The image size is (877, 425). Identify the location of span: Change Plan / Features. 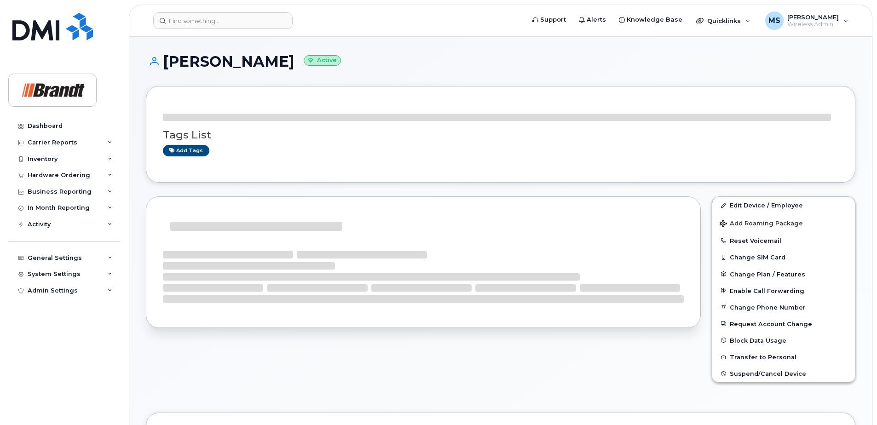
(767, 274).